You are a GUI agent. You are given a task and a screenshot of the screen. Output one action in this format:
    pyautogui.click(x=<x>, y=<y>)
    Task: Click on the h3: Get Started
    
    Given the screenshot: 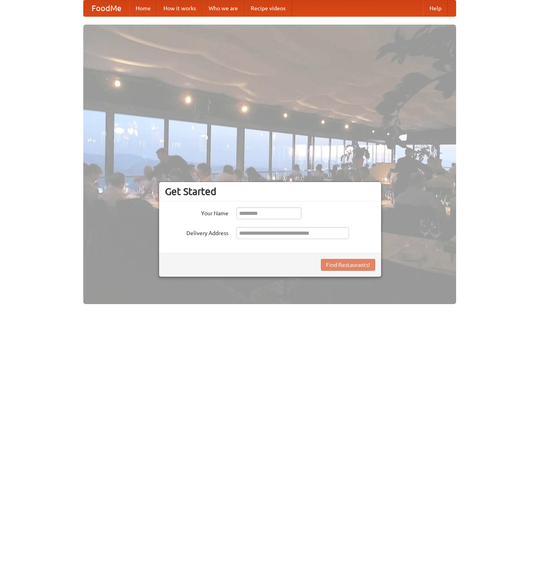 What is the action you would take?
    pyautogui.click(x=270, y=192)
    